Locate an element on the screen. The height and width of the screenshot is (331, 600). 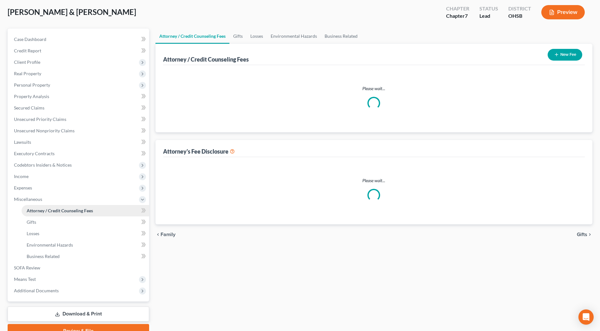
span: Family is located at coordinates (168, 235).